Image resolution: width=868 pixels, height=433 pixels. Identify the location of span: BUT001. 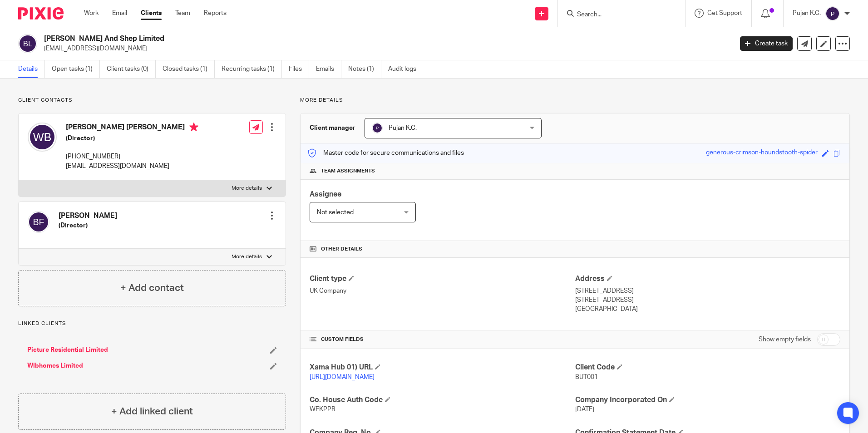
(586, 377).